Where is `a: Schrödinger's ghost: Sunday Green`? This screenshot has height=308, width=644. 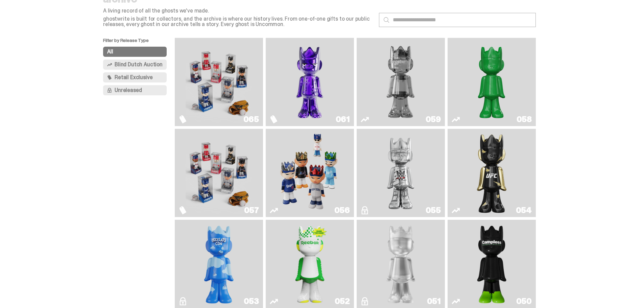 a: Schrödinger's ghost: Sunday Green is located at coordinates (492, 82).